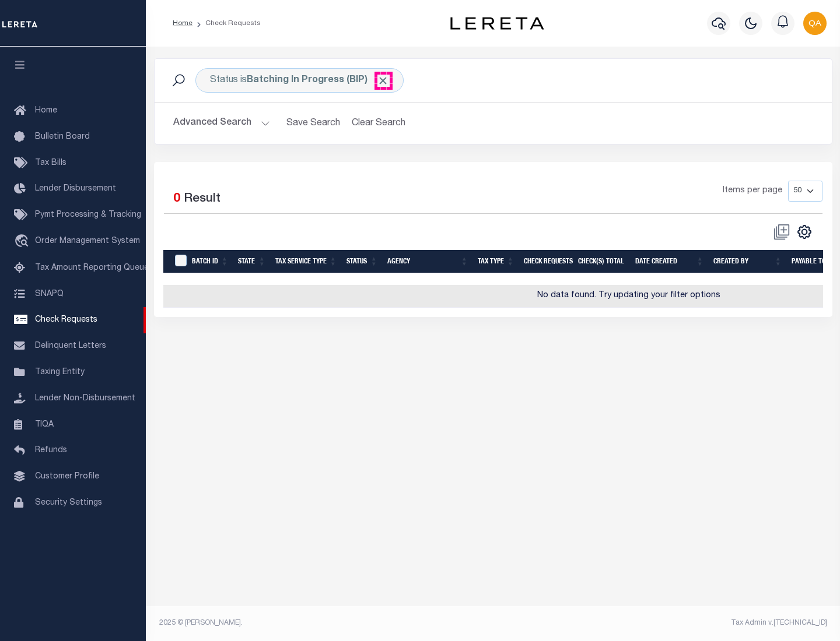  Describe the element at coordinates (383, 80) in the screenshot. I see `span: Click to Remove` at that location.